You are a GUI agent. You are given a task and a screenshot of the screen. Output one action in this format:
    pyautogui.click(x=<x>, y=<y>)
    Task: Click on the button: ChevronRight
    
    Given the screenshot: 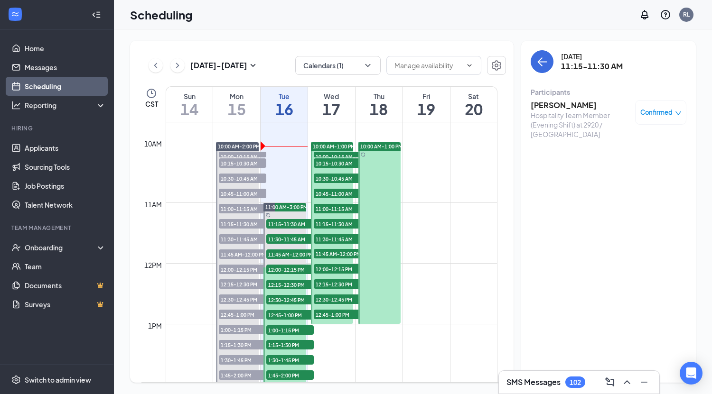 What is the action you would take?
    pyautogui.click(x=178, y=66)
    